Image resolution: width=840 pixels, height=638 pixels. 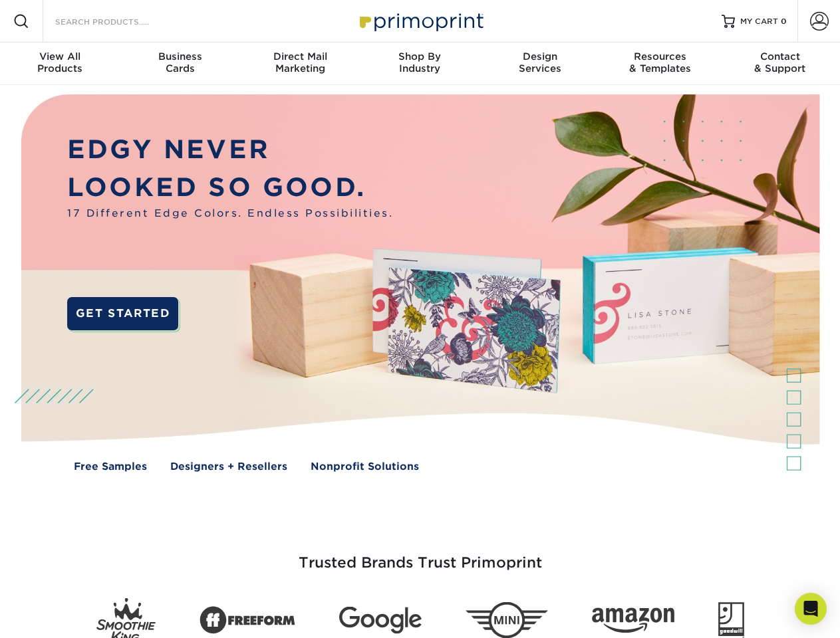 What do you see at coordinates (810, 608) in the screenshot?
I see `div: Open Intercom Messenger` at bounding box center [810, 608].